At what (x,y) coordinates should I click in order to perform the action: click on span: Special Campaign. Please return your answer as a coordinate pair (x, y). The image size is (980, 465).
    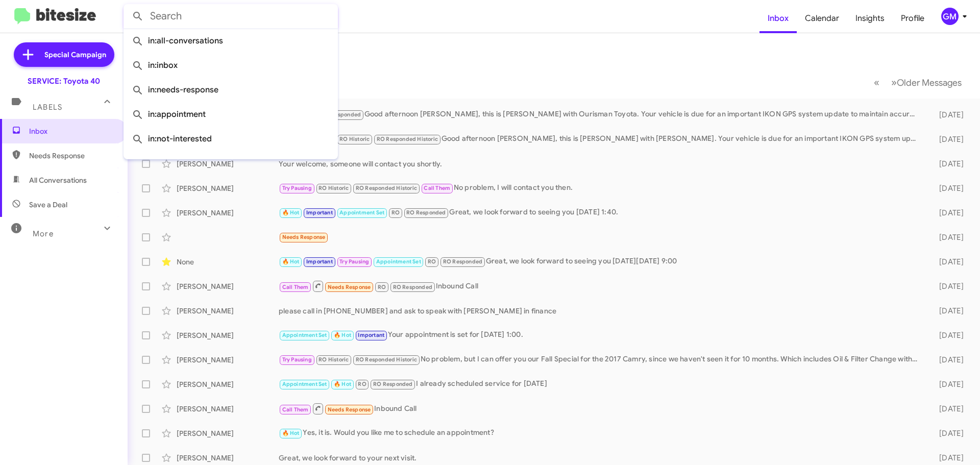
    Looking at the image, I should click on (75, 55).